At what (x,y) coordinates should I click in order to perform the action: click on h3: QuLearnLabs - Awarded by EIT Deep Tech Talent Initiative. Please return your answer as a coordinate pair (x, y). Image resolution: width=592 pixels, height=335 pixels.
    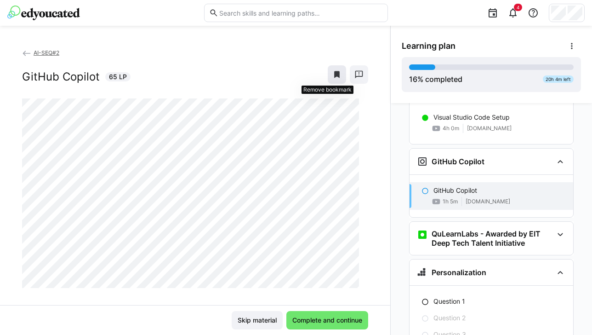
    Looking at the image, I should click on (492, 238).